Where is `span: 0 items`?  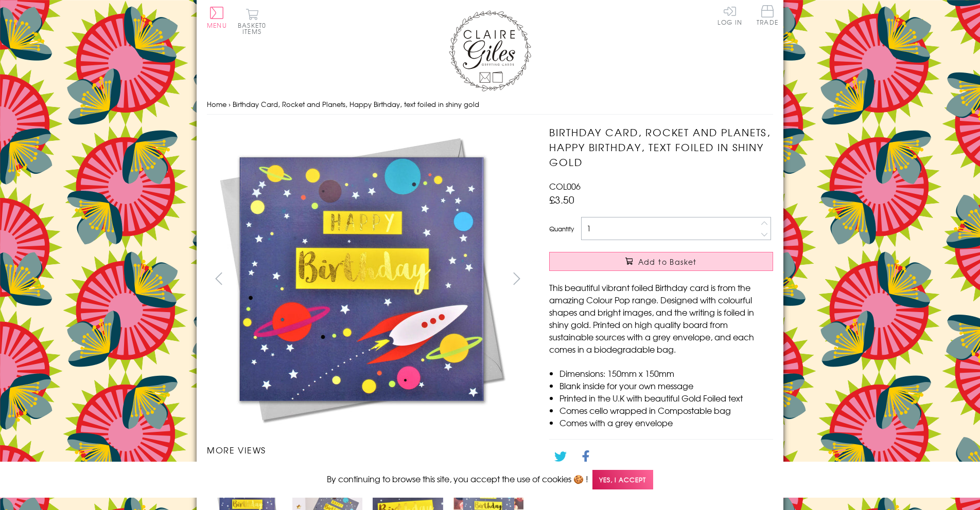
span: 0 items is located at coordinates (254, 29).